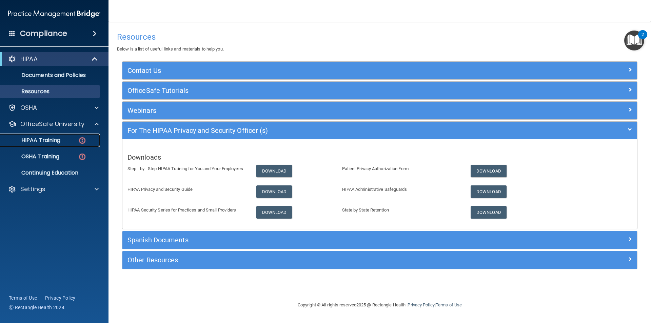 The height and width of the screenshot is (323, 651). I want to click on h5: Downloads, so click(379, 157).